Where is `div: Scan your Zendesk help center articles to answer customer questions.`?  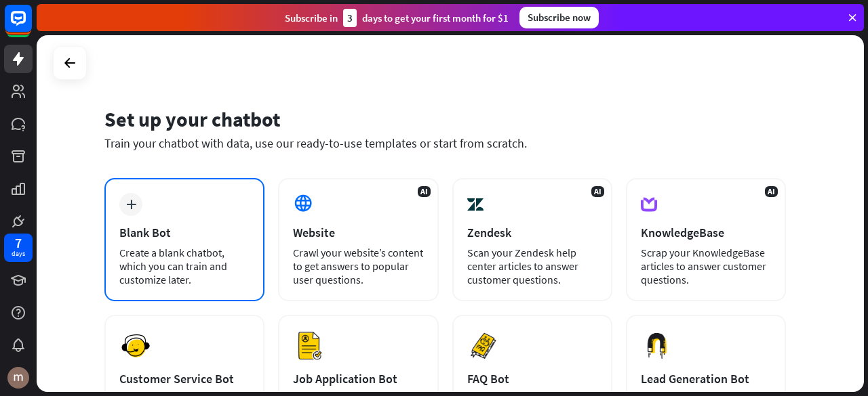
div: Scan your Zendesk help center articles to answer customer questions. is located at coordinates (532, 266).